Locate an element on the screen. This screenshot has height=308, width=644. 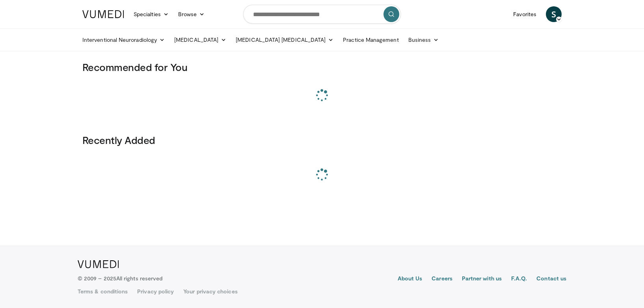
a: Favorites is located at coordinates (525, 14).